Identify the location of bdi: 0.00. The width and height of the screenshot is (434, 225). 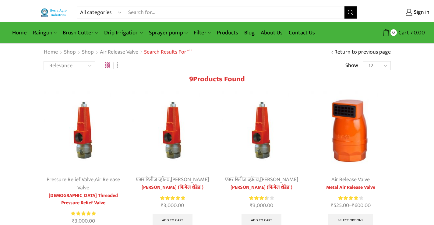
(417, 33).